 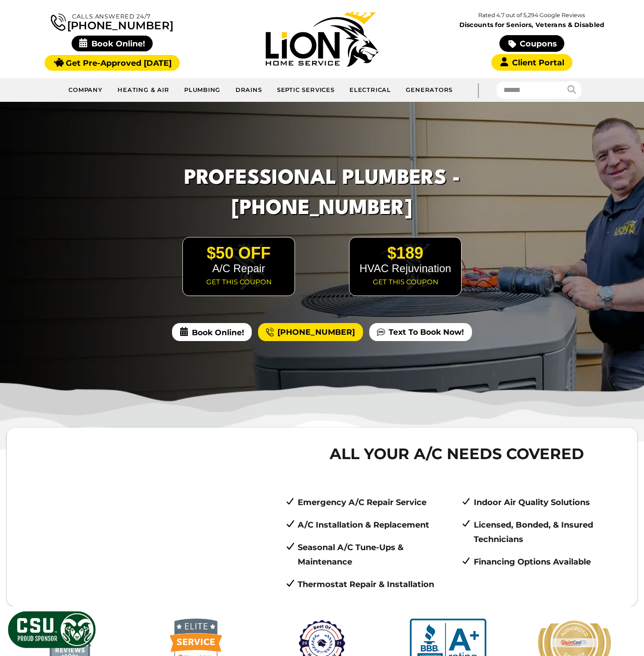 I want to click on p: Emergency A/C Repair Service, so click(x=375, y=503).